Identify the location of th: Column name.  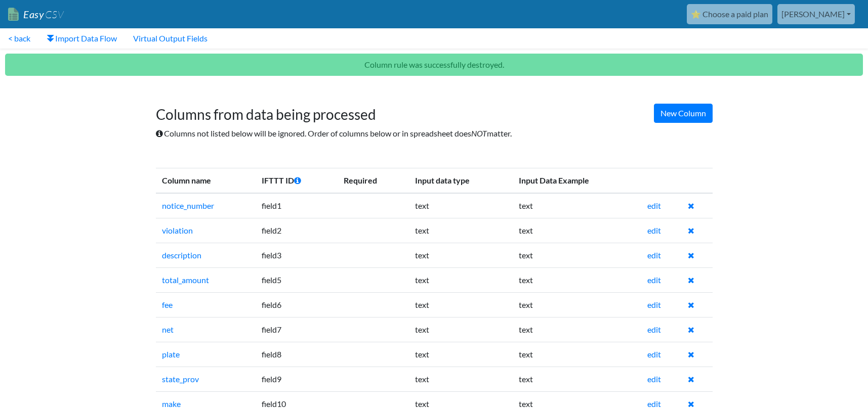
(206, 180).